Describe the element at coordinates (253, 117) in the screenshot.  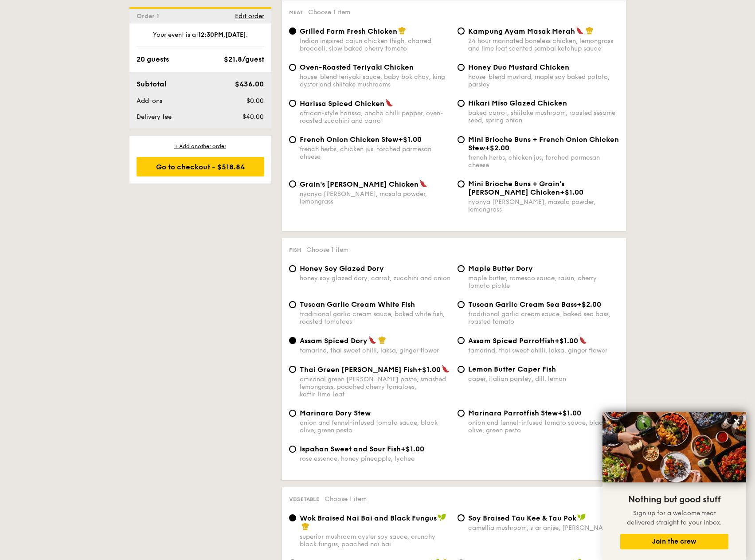
I see `span: $40.00` at that location.